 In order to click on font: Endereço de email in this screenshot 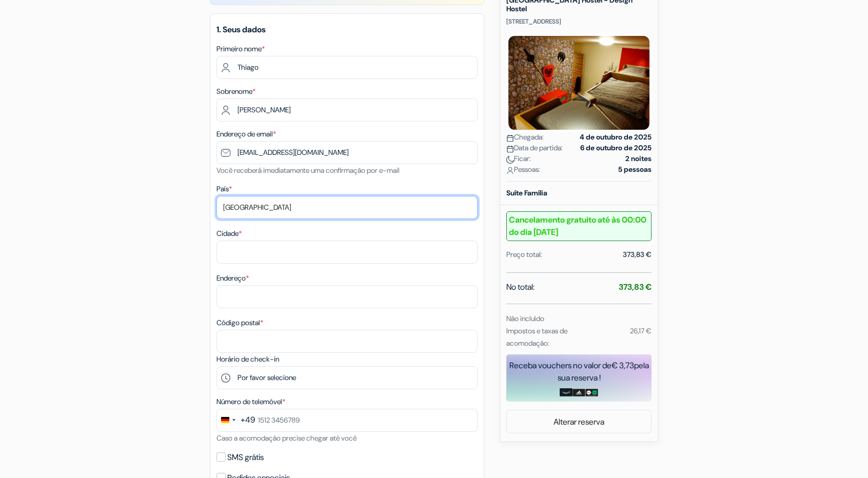, I will do `click(245, 134)`.